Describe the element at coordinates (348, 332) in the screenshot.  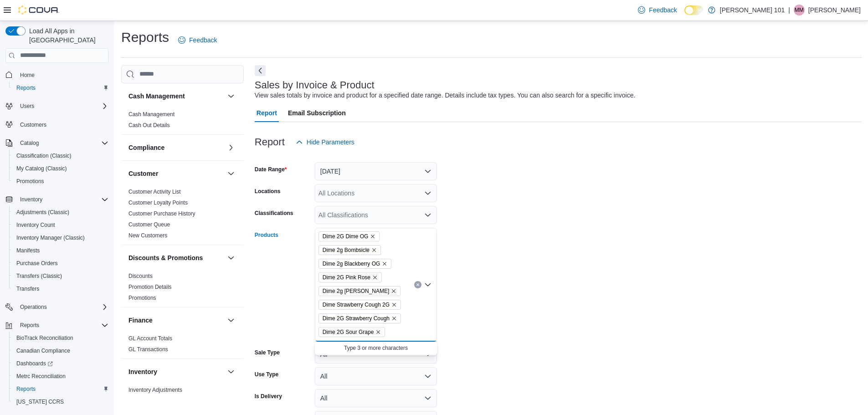
I see `span: Dime 2G Sour Grape` at that location.